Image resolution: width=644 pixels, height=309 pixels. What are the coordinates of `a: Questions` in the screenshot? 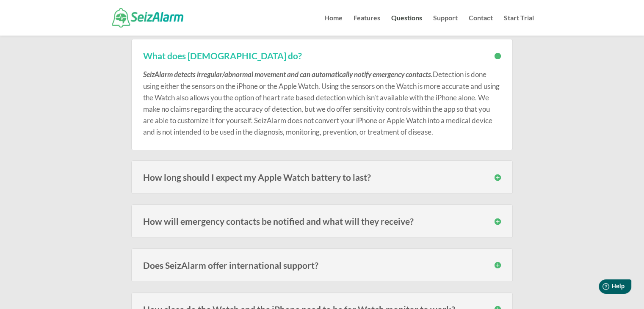 It's located at (406, 25).